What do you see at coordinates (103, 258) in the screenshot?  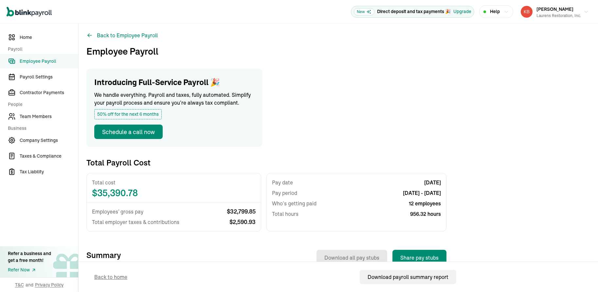 I see `h3: Summary` at bounding box center [103, 258].